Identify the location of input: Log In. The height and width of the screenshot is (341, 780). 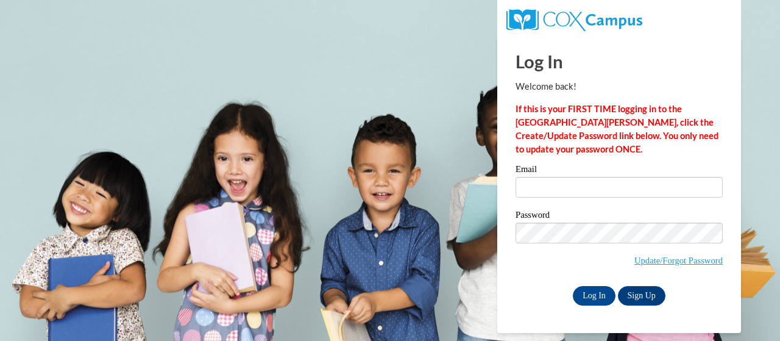
(594, 296).